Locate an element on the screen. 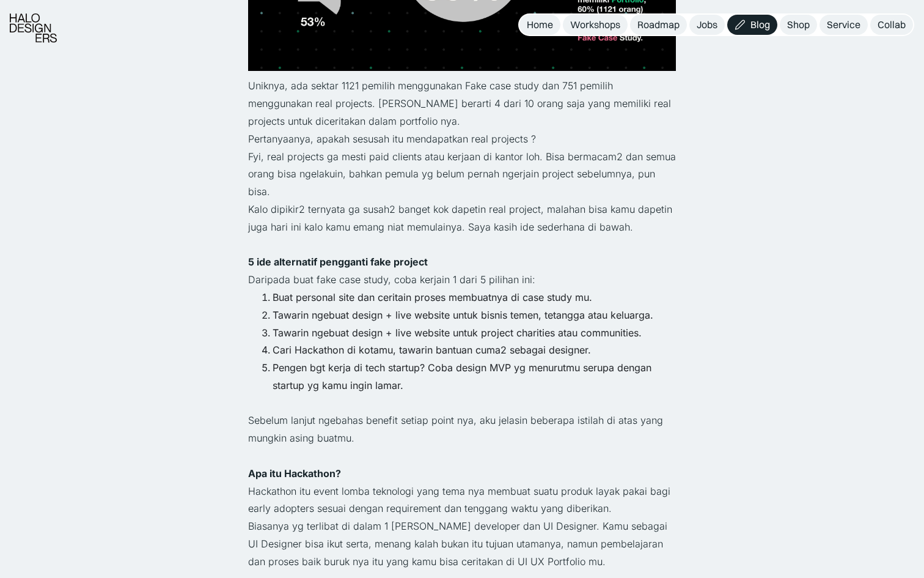 The width and height of the screenshot is (924, 578). a: Collab is located at coordinates (892, 25).